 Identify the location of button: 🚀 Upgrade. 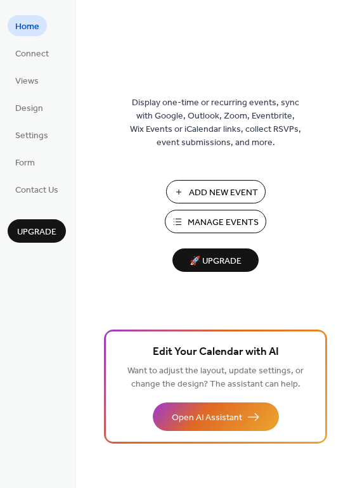
(215, 260).